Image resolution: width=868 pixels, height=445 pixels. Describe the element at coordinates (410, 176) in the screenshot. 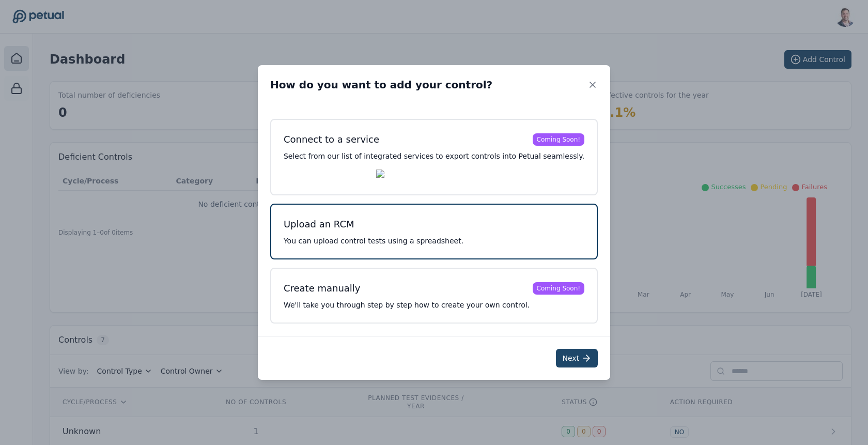

I see `img: Workiva` at that location.